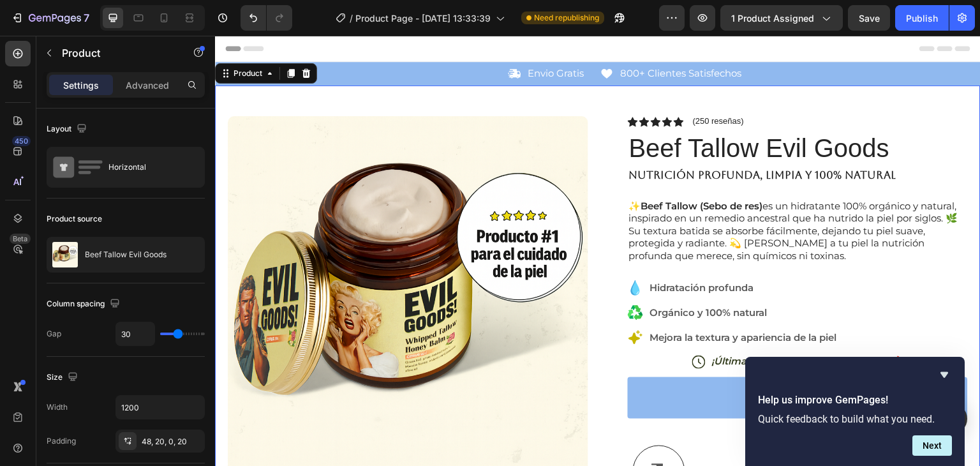  I want to click on button: 7, so click(50, 18).